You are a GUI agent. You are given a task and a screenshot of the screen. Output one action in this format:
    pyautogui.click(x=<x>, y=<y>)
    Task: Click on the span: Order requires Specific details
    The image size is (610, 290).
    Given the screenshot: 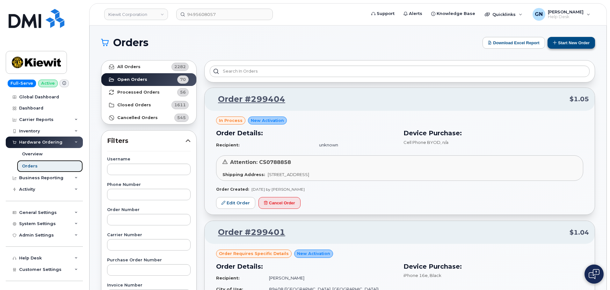 What is the action you would take?
    pyautogui.click(x=254, y=254)
    